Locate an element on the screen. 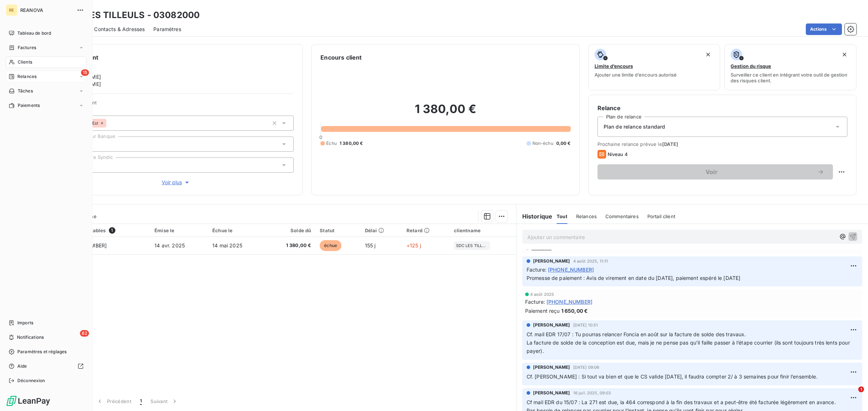 The width and height of the screenshot is (868, 411). span: Cf. mail EDR 17/07 : Tu pourras relancer Foncia en août sur la facture de solde des travaux. is located at coordinates (636, 334).